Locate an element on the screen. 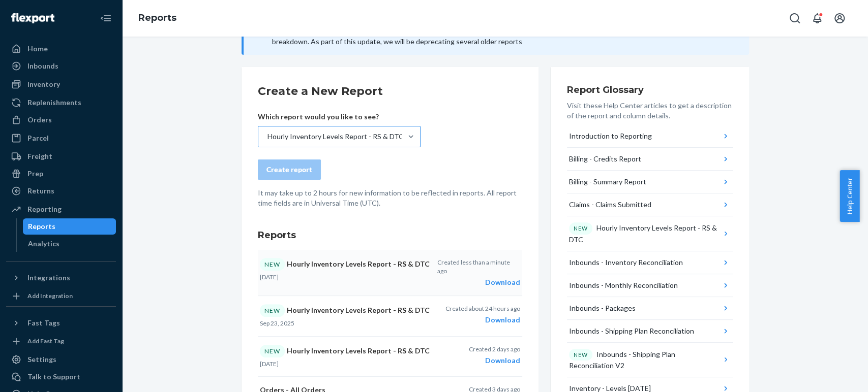  div: Freight is located at coordinates (40, 156).